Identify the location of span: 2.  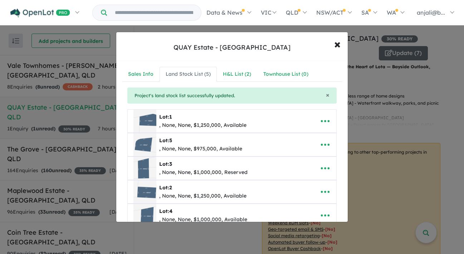
(171, 188).